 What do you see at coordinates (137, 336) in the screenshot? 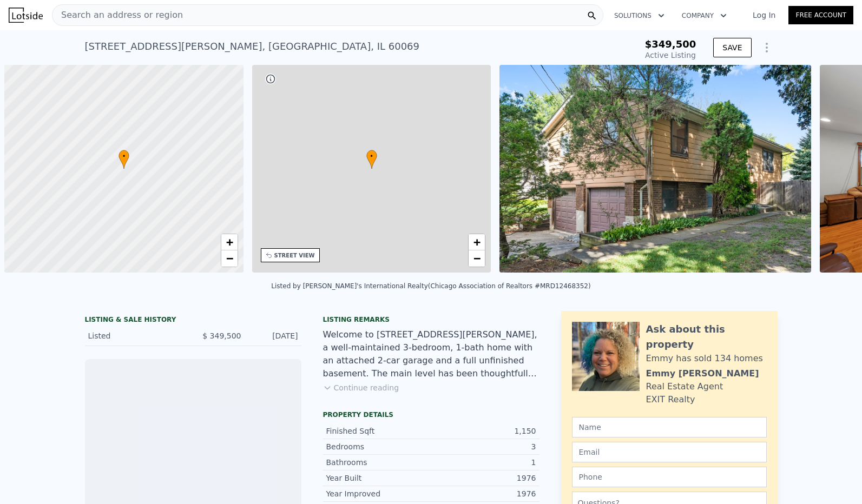
I see `div: Listed` at bounding box center [137, 336].